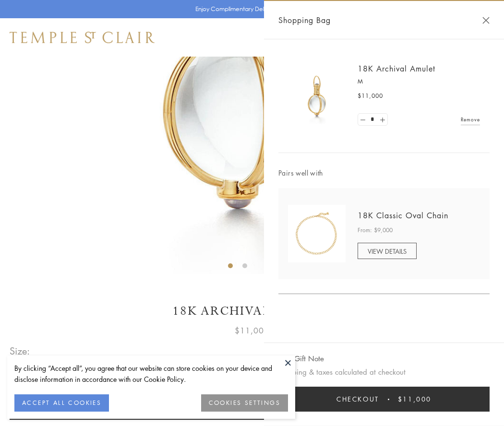  Describe the element at coordinates (20, 351) in the screenshot. I see `span: Size:` at that location.